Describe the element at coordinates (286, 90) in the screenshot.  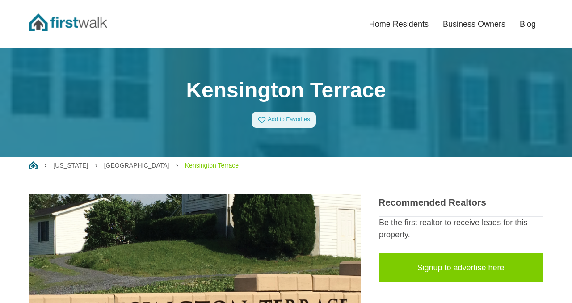
I see `h1: Kensington Terrace` at that location.